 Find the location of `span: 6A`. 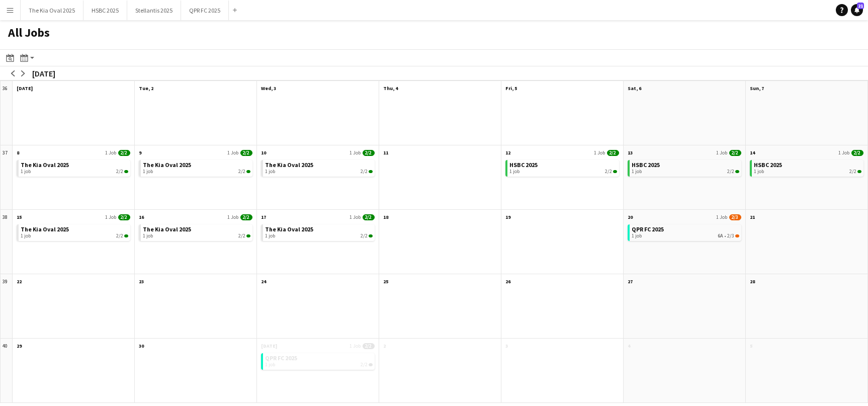

span: 6A is located at coordinates (721, 236).